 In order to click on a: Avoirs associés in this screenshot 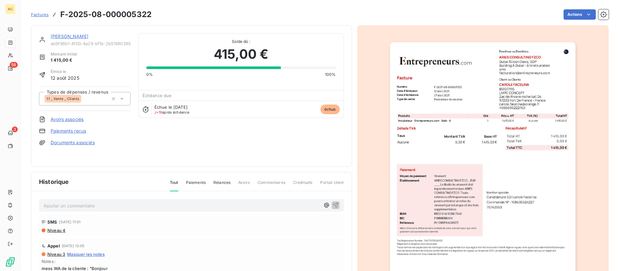, I will do `click(67, 119)`.